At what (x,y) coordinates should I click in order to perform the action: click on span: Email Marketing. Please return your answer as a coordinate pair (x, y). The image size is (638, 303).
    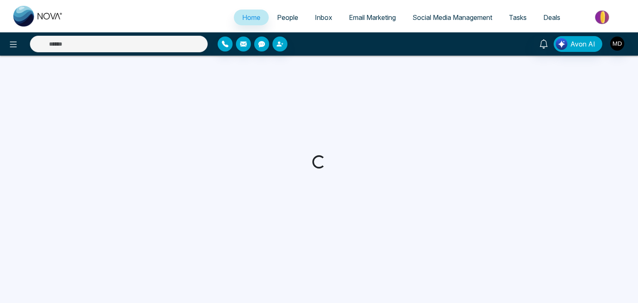
    Looking at the image, I should click on (372, 17).